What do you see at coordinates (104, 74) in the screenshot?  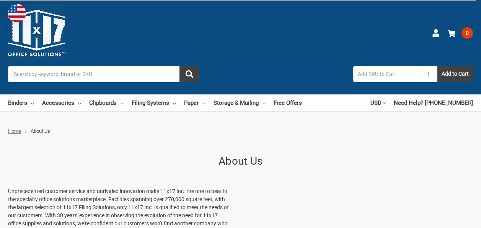 I see `input: Search by keyword, brand or SKU` at bounding box center [104, 74].